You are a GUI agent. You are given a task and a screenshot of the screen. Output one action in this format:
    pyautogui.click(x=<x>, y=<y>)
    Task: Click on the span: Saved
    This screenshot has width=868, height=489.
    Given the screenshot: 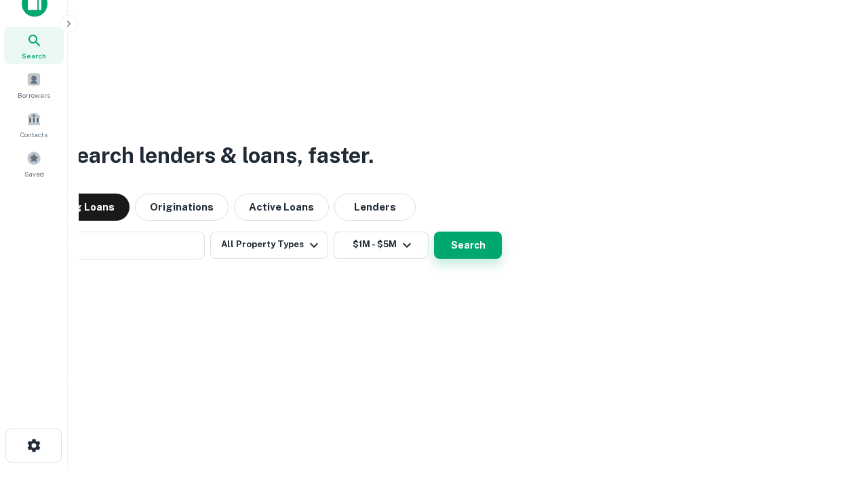 What is the action you would take?
    pyautogui.click(x=34, y=174)
    